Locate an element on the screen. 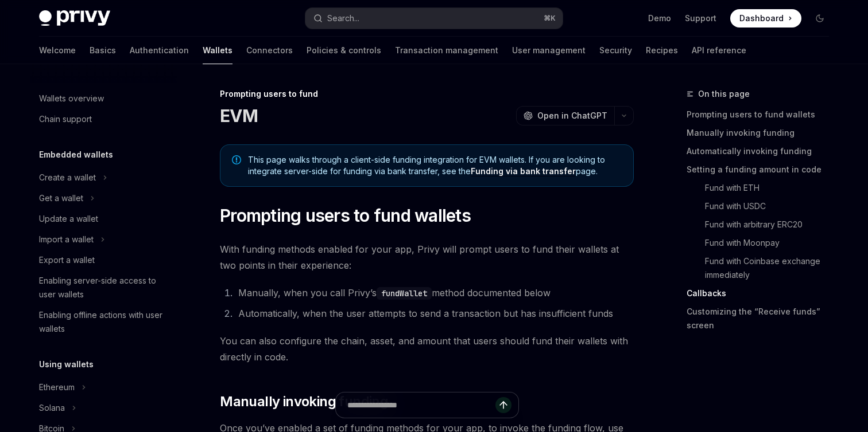 The height and width of the screenshot is (432, 868). a: Fund with Moonpay is located at coordinates (771, 243).